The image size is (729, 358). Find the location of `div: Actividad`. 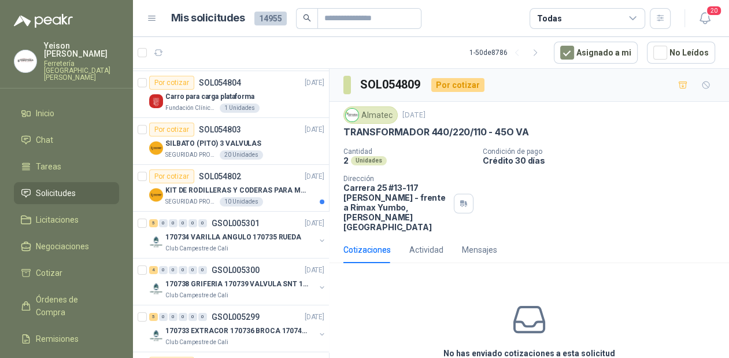

div: Actividad is located at coordinates (426, 250).